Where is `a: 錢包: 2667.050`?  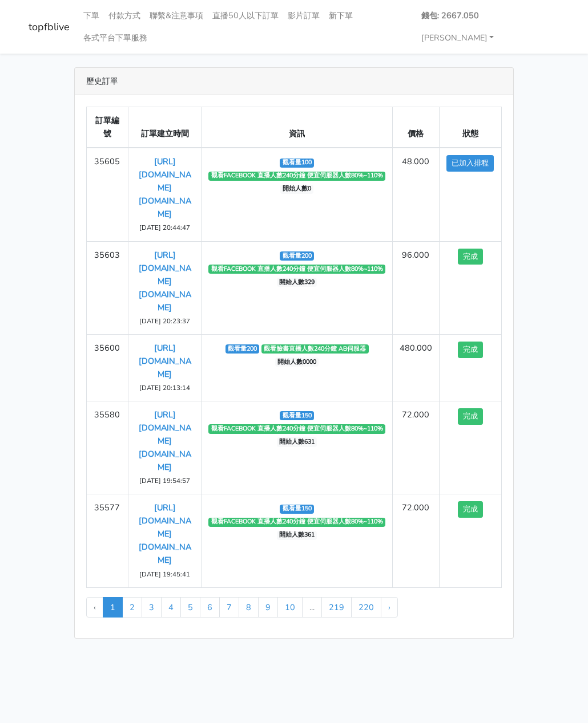 a: 錢包: 2667.050 is located at coordinates (449, 15).